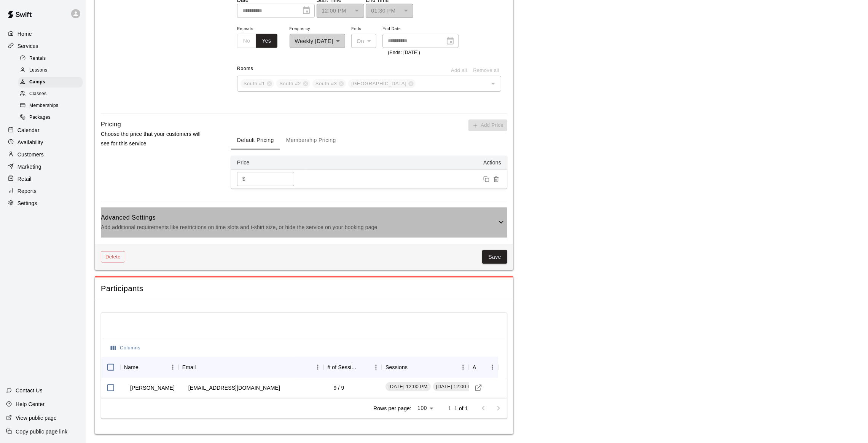  What do you see at coordinates (38, 94) in the screenshot?
I see `span: Classes` at bounding box center [38, 94].